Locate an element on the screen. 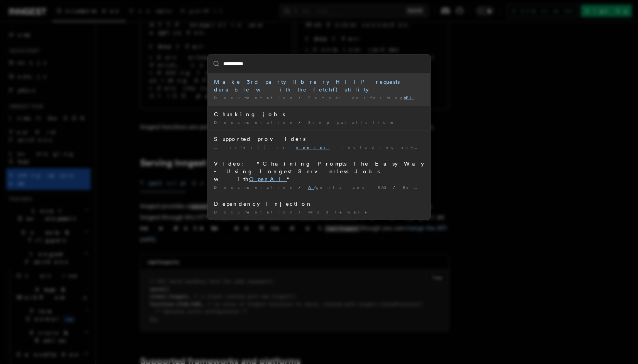 The image size is (638, 364). div: … infer() is: , including any compatible such … is located at coordinates (319, 147).